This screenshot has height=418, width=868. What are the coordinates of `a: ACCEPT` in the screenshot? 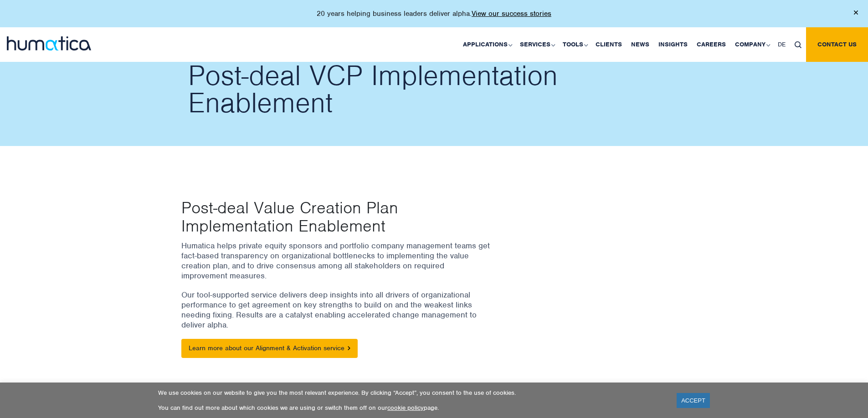 It's located at (693, 401).